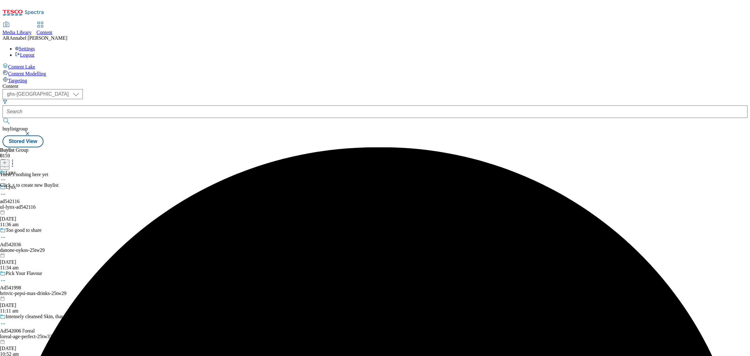  I want to click on a: Media Library, so click(17, 29).